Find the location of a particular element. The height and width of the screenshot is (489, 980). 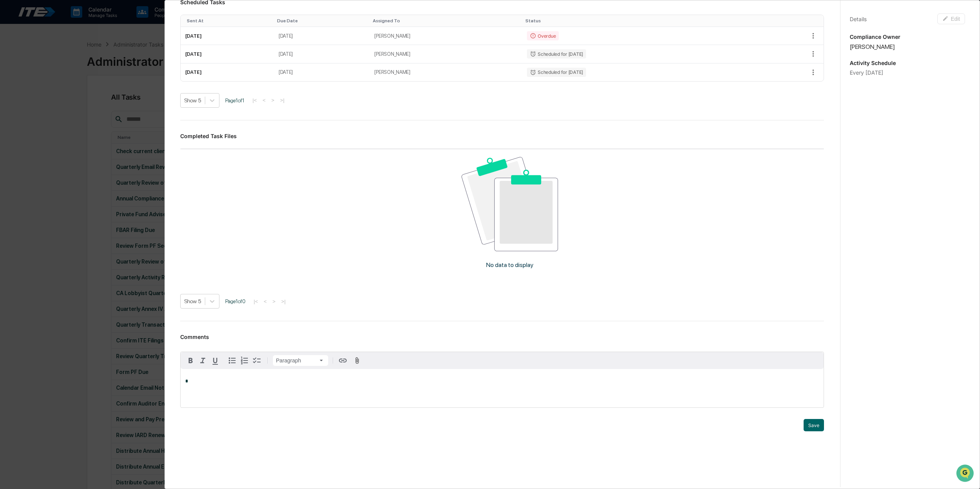

p: Compliance Owner is located at coordinates (908, 36).